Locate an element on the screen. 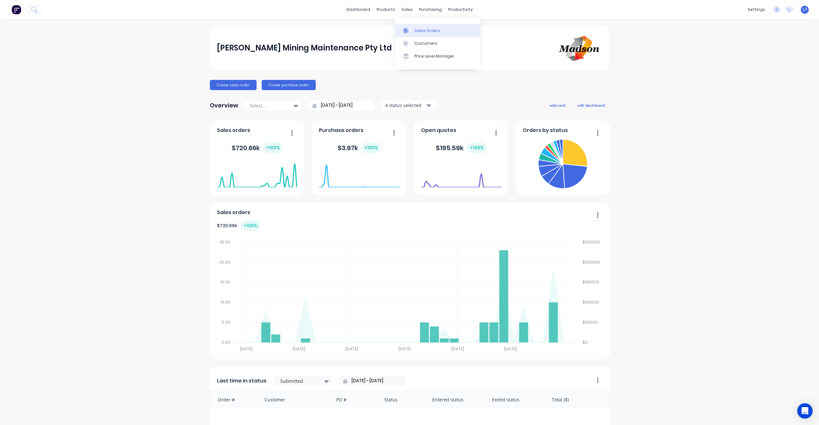 The image size is (819, 425). div: Customer is located at coordinates (294, 400).